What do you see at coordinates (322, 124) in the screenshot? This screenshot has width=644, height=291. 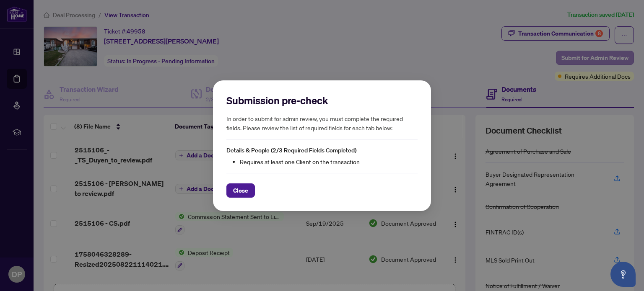 I see `h5: In order to submit for admin review, you must complete the required fields. Please review the lis...` at bounding box center [322, 124].